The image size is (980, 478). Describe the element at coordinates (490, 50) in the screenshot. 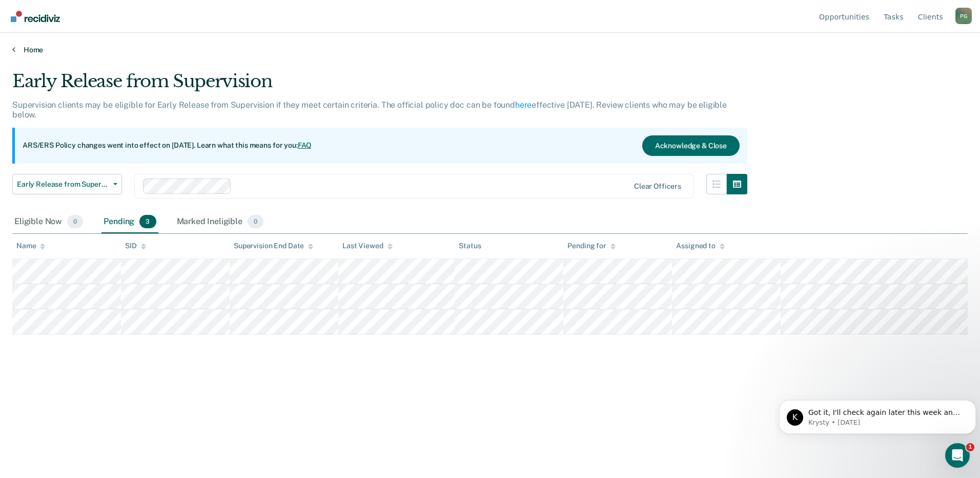

I see `a: Home` at that location.